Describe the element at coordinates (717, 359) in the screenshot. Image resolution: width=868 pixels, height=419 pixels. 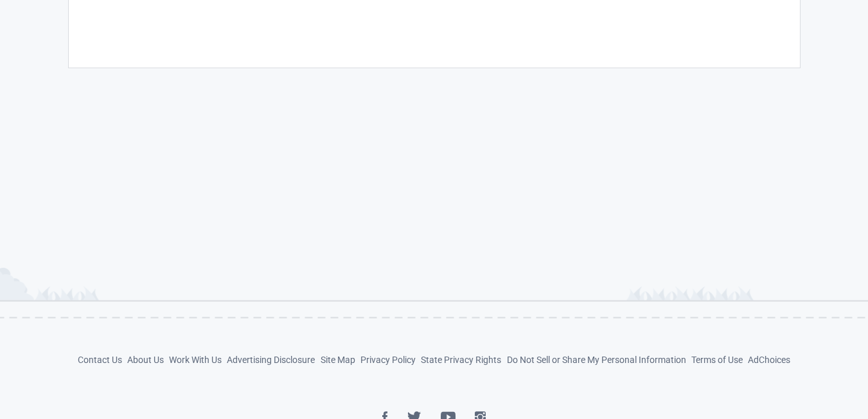
I see `a: Terms of Use` at that location.